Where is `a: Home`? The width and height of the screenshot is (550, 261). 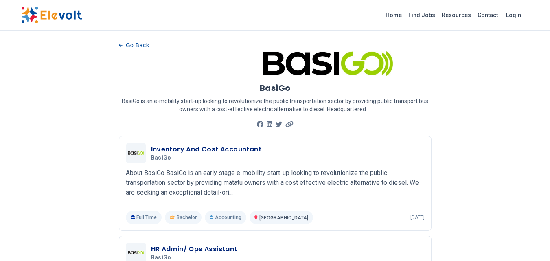 a: Home is located at coordinates (394, 15).